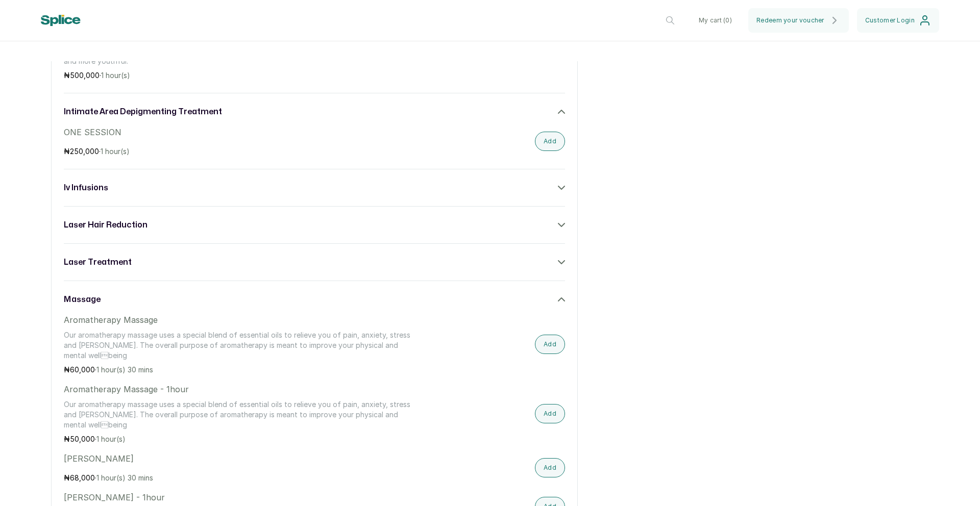 This screenshot has width=980, height=506. What do you see at coordinates (82, 438) in the screenshot?
I see `span: 50,000` at bounding box center [82, 438].